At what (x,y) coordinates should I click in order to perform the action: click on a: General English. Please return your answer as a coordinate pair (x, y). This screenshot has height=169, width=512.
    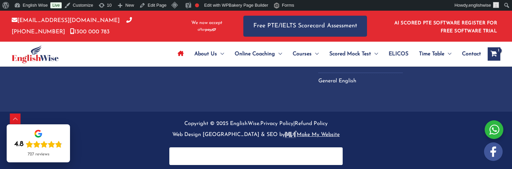
    Looking at the image, I should click on (361, 81).